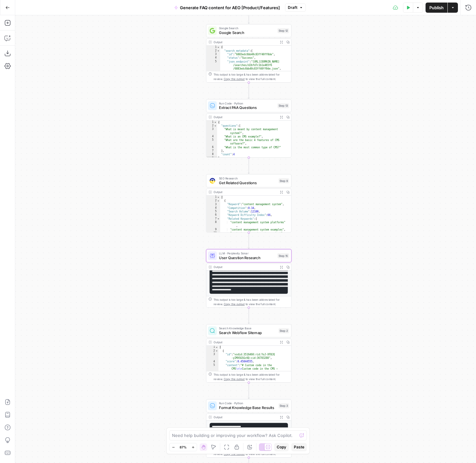 The image size is (476, 463). Describe the element at coordinates (247, 183) in the screenshot. I see `span: Get Related Questions` at that location.